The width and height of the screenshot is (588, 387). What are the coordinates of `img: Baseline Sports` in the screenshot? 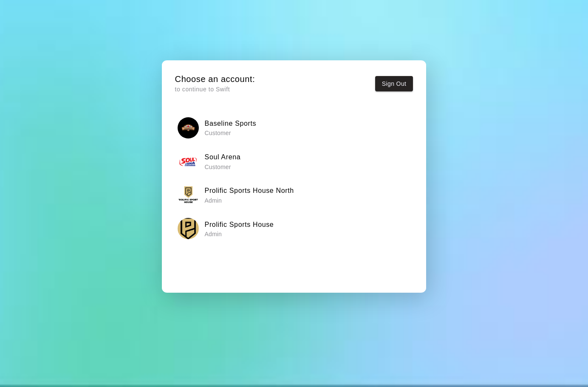 It's located at (188, 128).